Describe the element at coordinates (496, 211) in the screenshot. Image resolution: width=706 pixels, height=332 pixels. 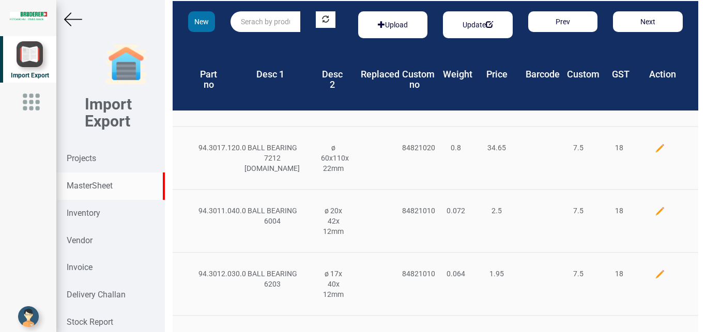
I see `div: 2.5` at that location.